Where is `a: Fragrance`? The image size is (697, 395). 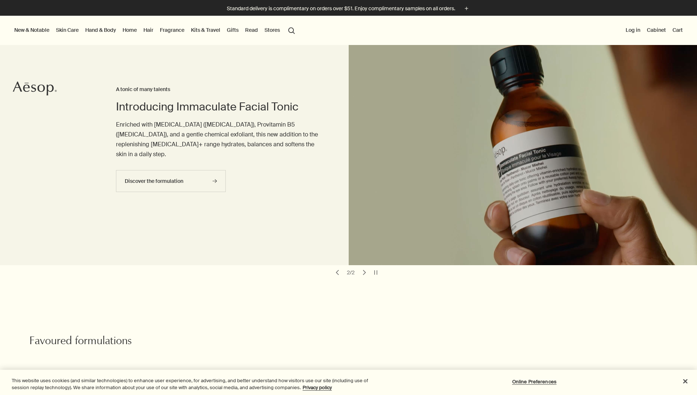
a: Fragrance is located at coordinates (172, 30).